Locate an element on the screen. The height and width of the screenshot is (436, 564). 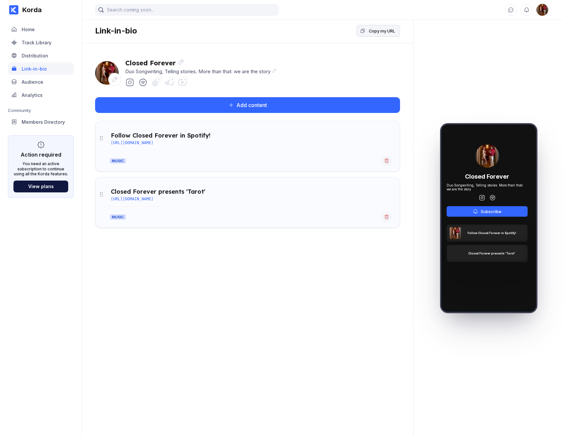
a: Analytics is located at coordinates (41, 95).